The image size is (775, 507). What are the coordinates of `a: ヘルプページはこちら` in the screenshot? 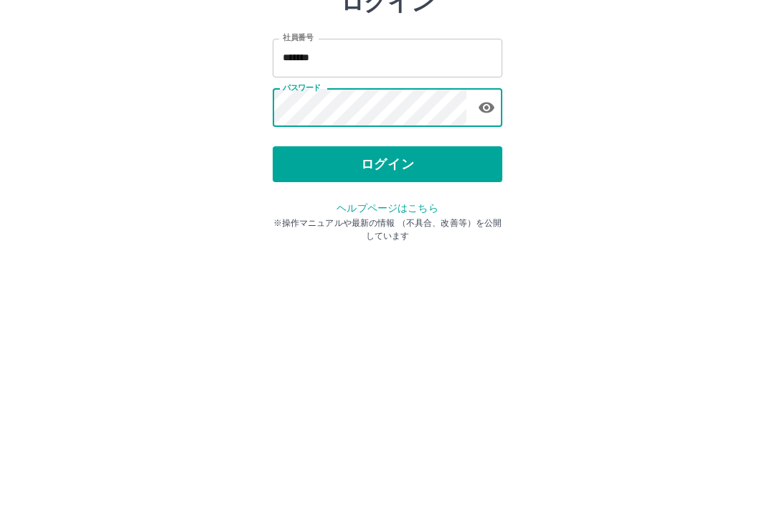 It's located at (387, 310).